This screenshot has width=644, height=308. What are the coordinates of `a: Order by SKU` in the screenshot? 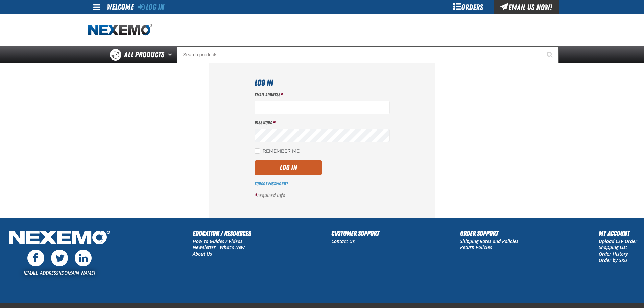 It's located at (613, 260).